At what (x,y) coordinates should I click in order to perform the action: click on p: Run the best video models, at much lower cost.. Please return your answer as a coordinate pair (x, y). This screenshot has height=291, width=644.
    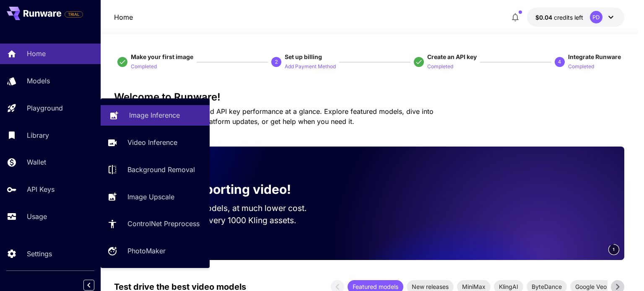
    Looking at the image, I should click on (225, 208).